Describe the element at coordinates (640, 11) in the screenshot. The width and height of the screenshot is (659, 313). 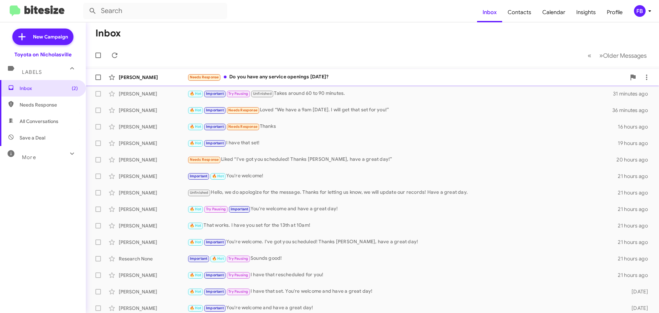
I see `div: FB` at that location.